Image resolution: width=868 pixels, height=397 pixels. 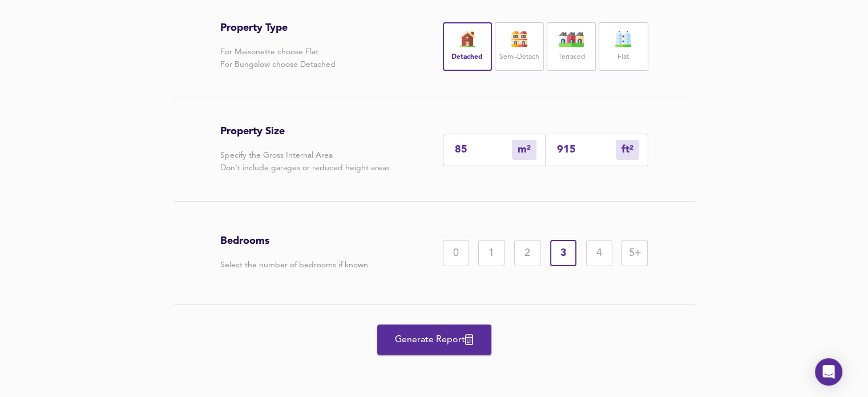 I want to click on label: Terraced, so click(x=571, y=57).